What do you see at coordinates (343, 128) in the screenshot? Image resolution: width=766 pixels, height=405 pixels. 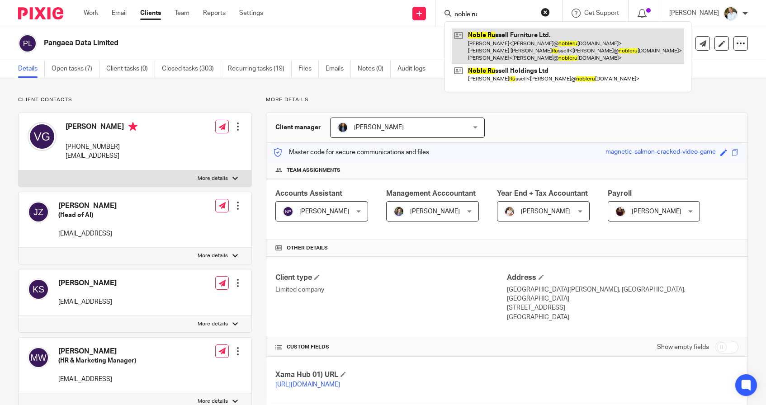 I see `img: martin-hickman.jpg` at bounding box center [343, 128].